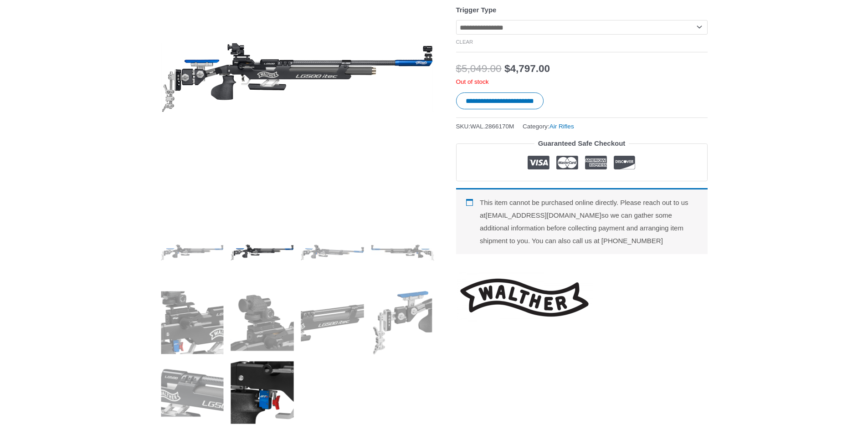 The image size is (868, 434). I want to click on a: Clear options, so click(465, 42).